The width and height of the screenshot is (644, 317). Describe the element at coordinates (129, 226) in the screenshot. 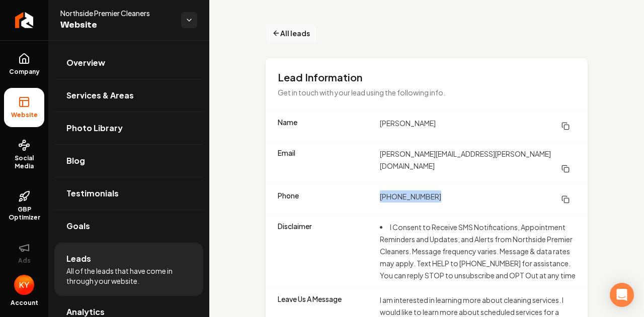

I see `a: Goals` at that location.